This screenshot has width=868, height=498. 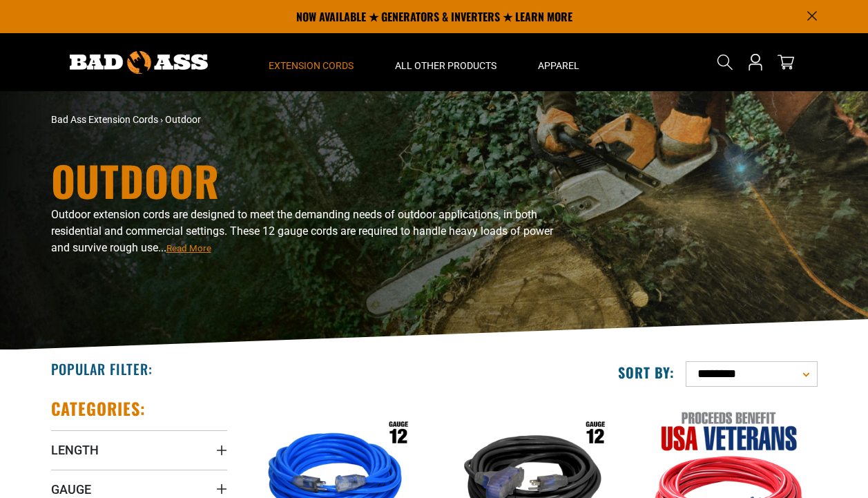 What do you see at coordinates (647, 372) in the screenshot?
I see `label: Sort by:` at bounding box center [647, 372].